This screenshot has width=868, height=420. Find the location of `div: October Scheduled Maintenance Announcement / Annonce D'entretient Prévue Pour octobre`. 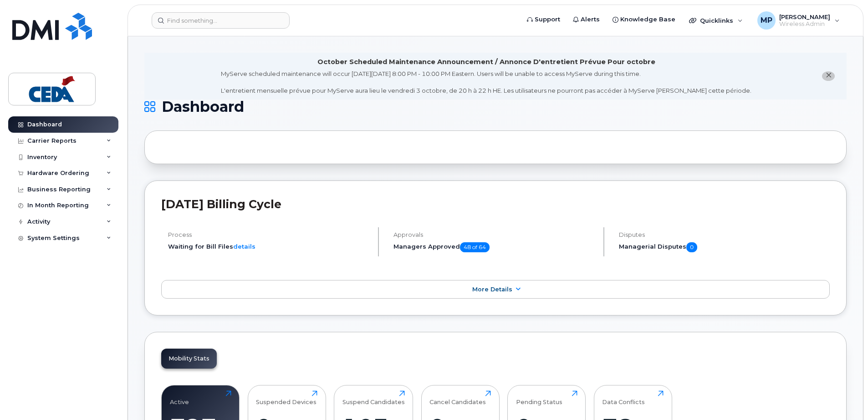

div: October Scheduled Maintenance Announcement / Annonce D'entretient Prévue Pour octobre is located at coordinates (486, 62).